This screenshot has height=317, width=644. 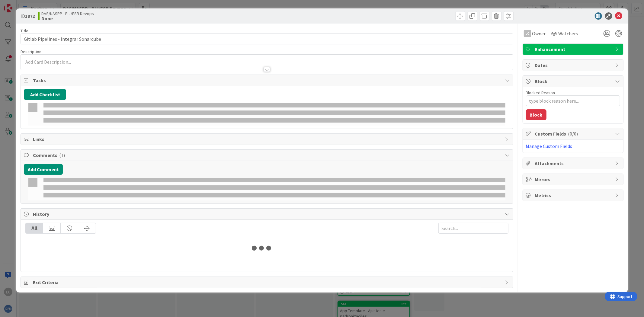 I want to click on span: History, so click(x=267, y=214).